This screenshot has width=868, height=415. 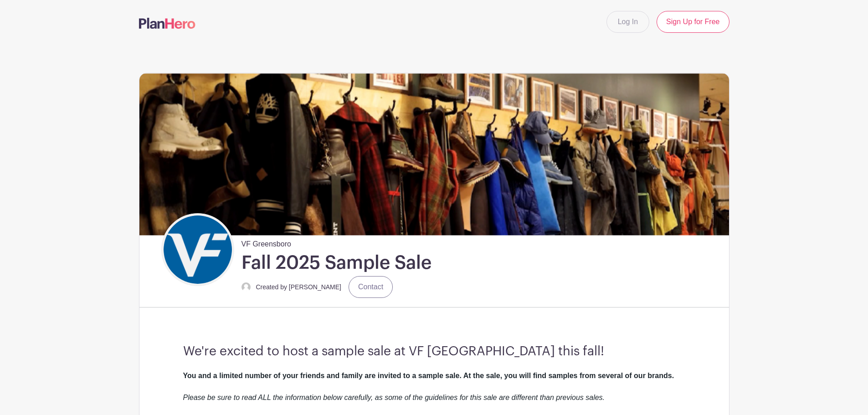 I want to click on strong: You and a limited number of your friends and family are invited to a sample sale. At the sale, yo..., so click(x=429, y=376).